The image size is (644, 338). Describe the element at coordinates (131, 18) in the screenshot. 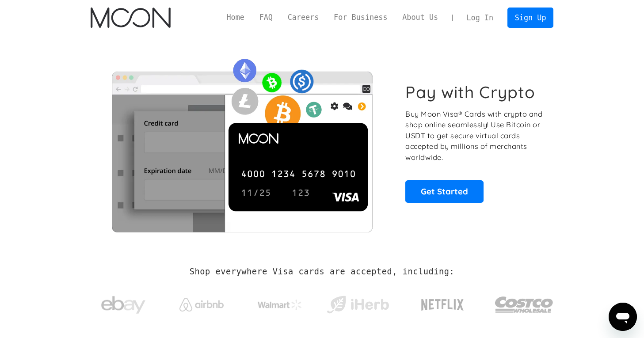

I see `a: home` at that location.